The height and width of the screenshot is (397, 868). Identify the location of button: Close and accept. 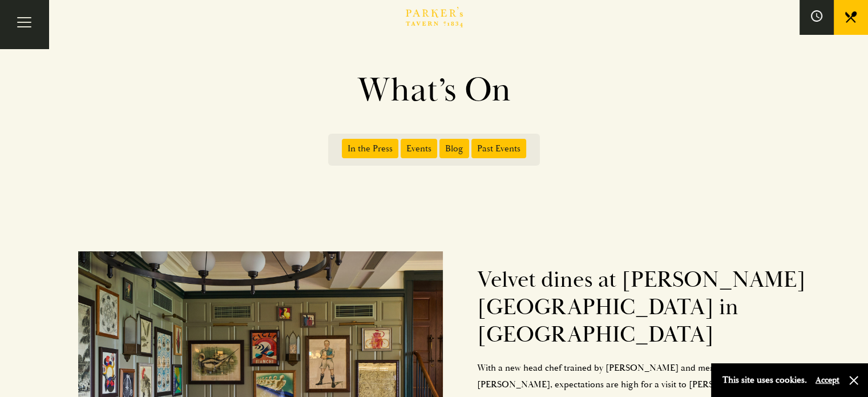
(853, 380).